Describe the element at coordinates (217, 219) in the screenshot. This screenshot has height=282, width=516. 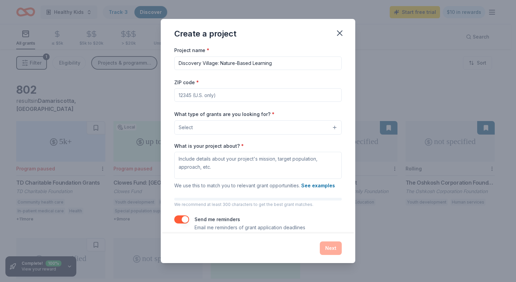
I see `label: Send me reminders` at that location.